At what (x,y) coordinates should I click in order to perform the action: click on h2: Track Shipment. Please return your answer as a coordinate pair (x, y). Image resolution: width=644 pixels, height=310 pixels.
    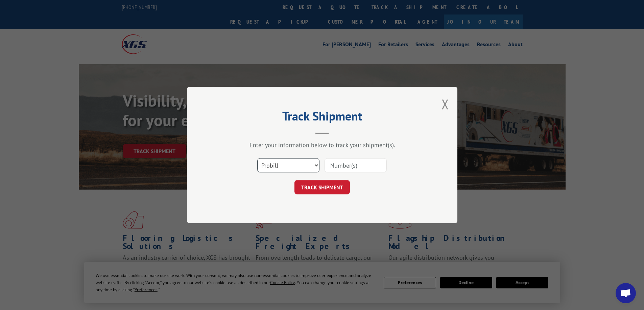
    Looking at the image, I should click on (322, 118).